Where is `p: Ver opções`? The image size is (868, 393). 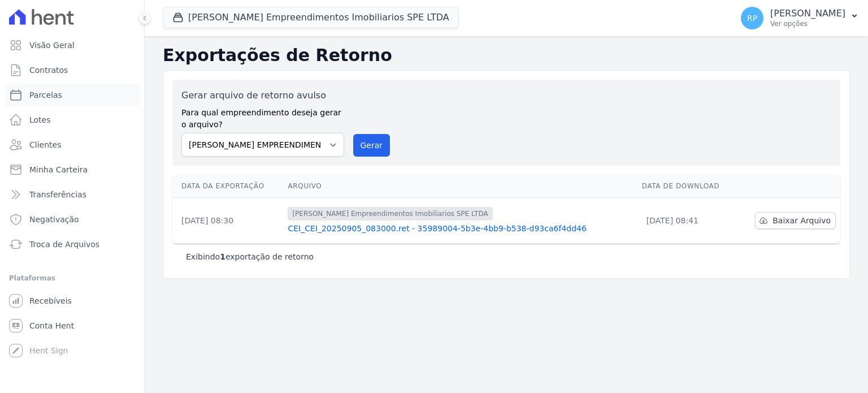
p: Ver opções is located at coordinates (808, 24).